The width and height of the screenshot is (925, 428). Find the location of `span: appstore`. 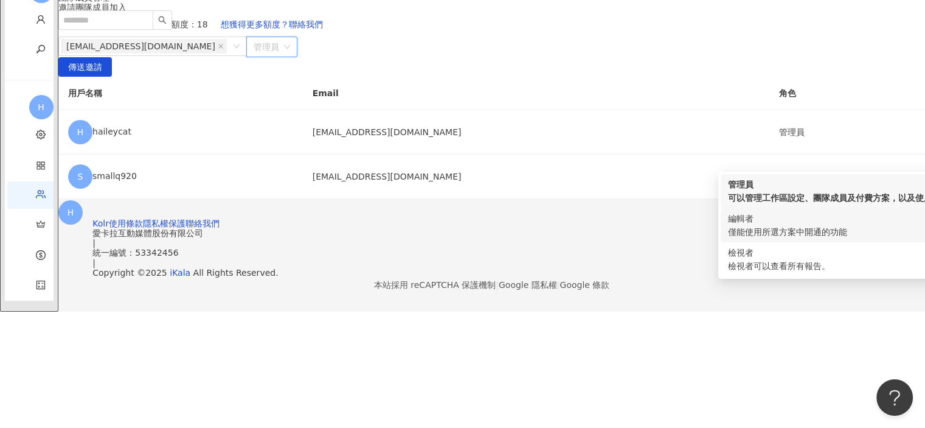

span: appstore is located at coordinates (41, 167).